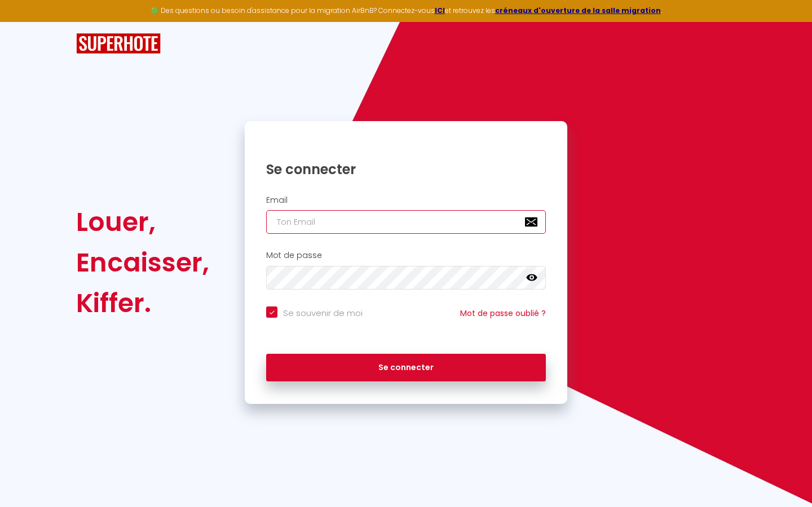 This screenshot has width=812, height=507. What do you see at coordinates (119, 44) in the screenshot?
I see `img: SuperHote logo` at bounding box center [119, 44].